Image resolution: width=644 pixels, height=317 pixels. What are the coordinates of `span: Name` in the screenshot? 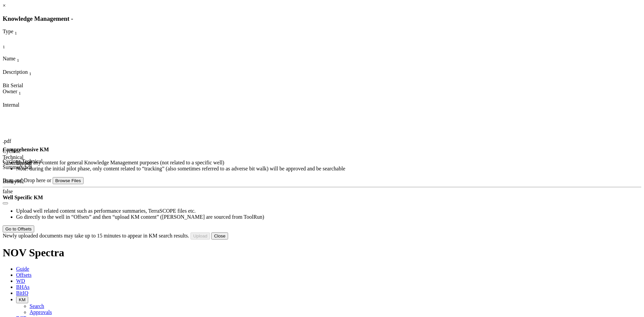 It's located at (9, 58).